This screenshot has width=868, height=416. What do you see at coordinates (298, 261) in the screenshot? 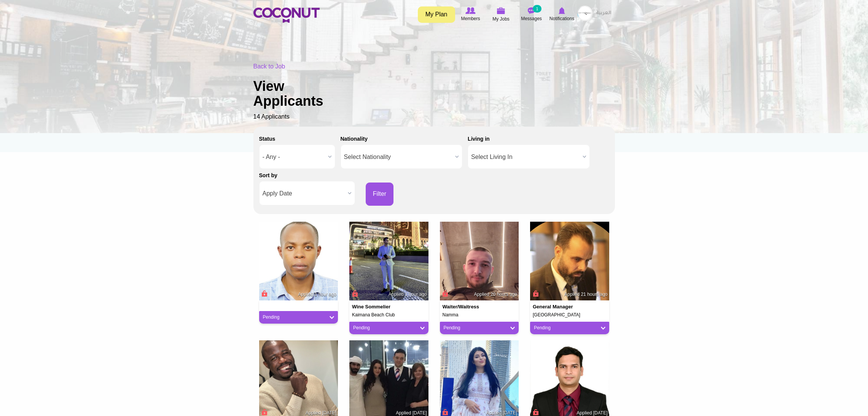
I see `img: Kayonga Owes's picture` at bounding box center [298, 261].